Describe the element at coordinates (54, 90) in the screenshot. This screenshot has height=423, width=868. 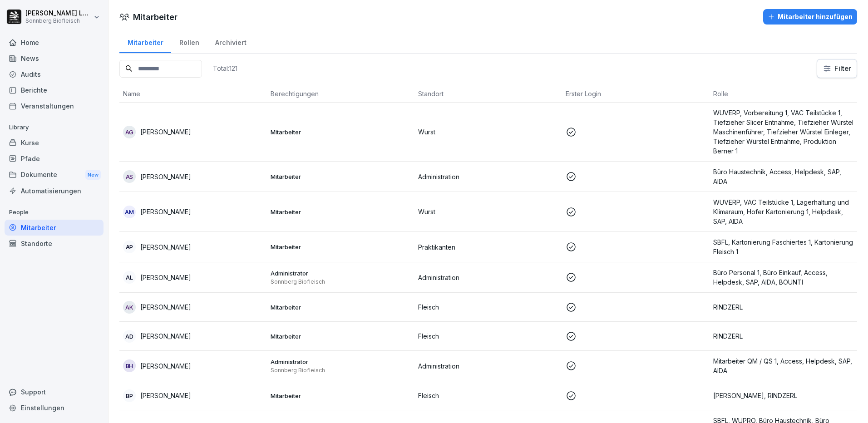
I see `div: Berichte` at that location.